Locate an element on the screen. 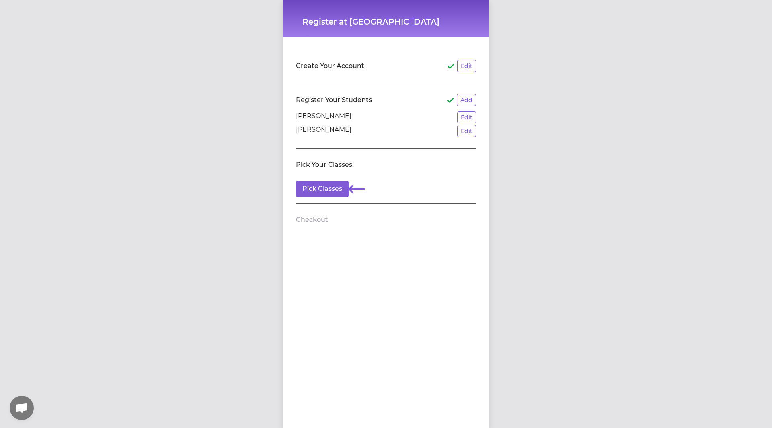 The image size is (772, 428). h2: Pick Your Classes is located at coordinates (324, 165).